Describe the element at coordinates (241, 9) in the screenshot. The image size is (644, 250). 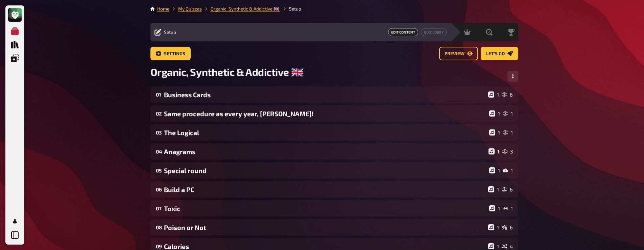
I see `li: Organic, Synthetic & Addictive ​🇬🇧 ​` at that location.